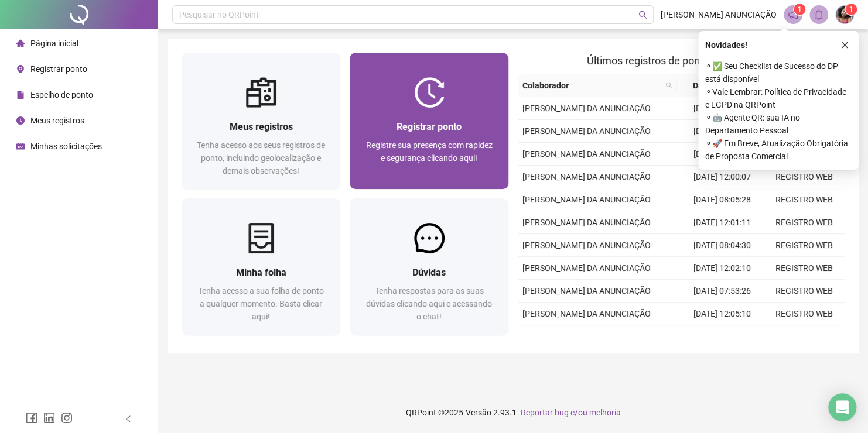 The width and height of the screenshot is (868, 433). Describe the element at coordinates (726, 45) in the screenshot. I see `span: Novidades !` at that location.